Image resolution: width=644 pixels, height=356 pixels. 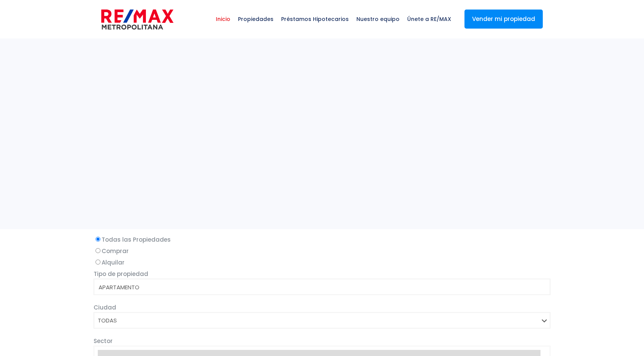 I want to click on input: Comprar, so click(x=98, y=250).